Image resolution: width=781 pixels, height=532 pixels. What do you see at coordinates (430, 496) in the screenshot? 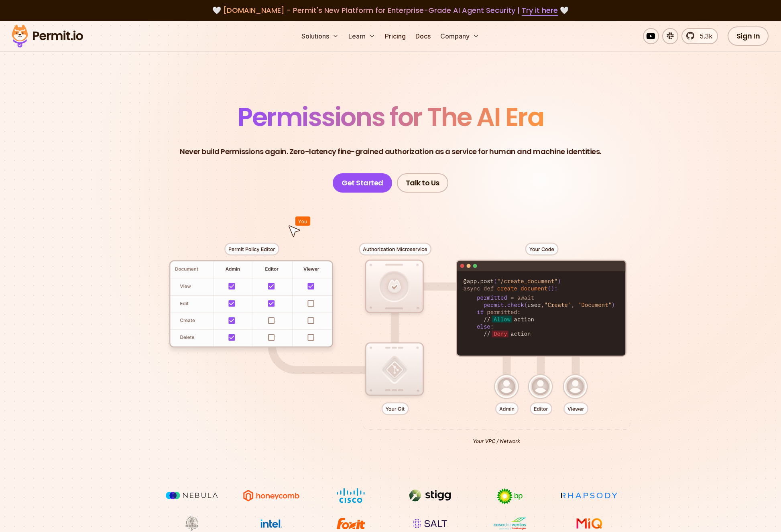
I see `img: Stigg` at bounding box center [430, 496].